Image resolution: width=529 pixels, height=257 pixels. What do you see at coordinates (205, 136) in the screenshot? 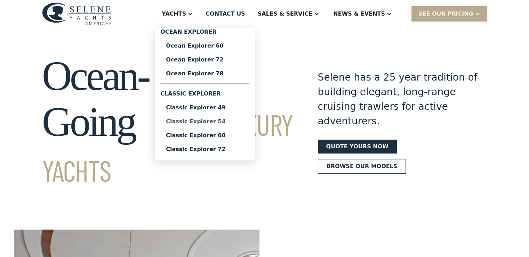
I see `div: Classic Explorer 60` at bounding box center [205, 136].